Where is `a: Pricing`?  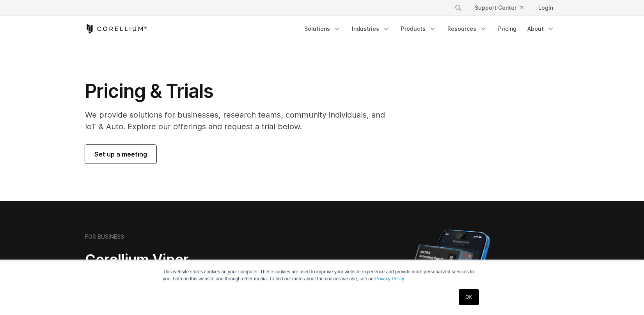
a: Pricing is located at coordinates (507, 29).